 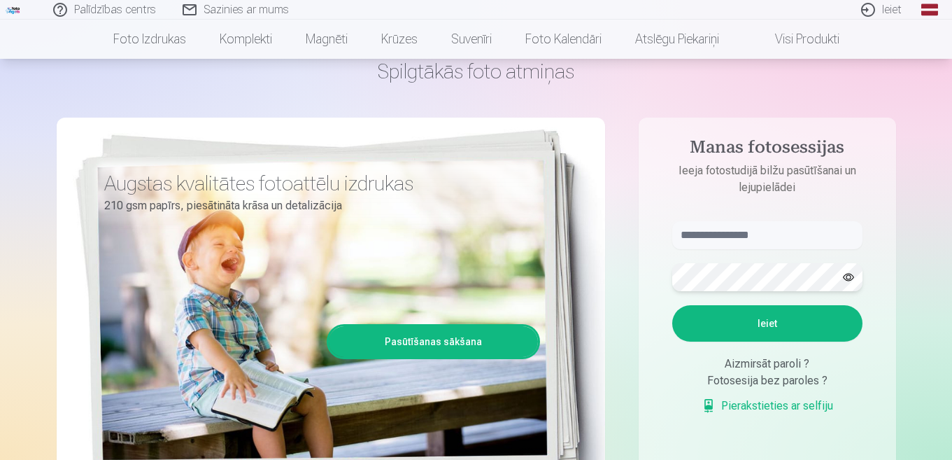 I want to click on a: Magnēti, so click(x=327, y=39).